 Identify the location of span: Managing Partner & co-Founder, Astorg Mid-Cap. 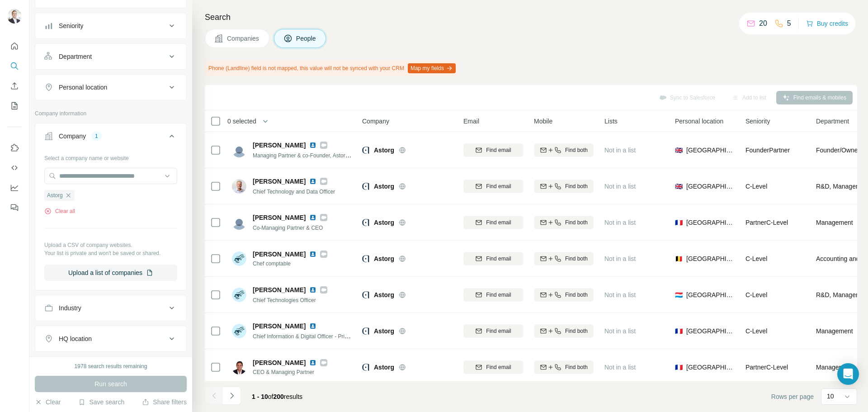
(311, 155).